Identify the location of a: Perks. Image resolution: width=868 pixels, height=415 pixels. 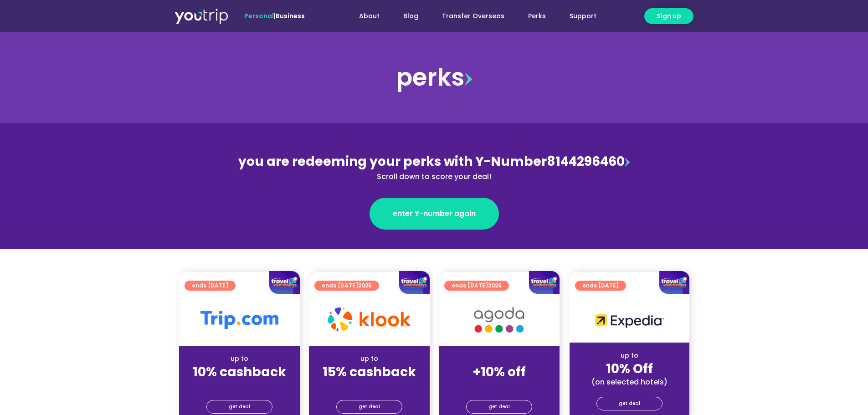
(537, 16).